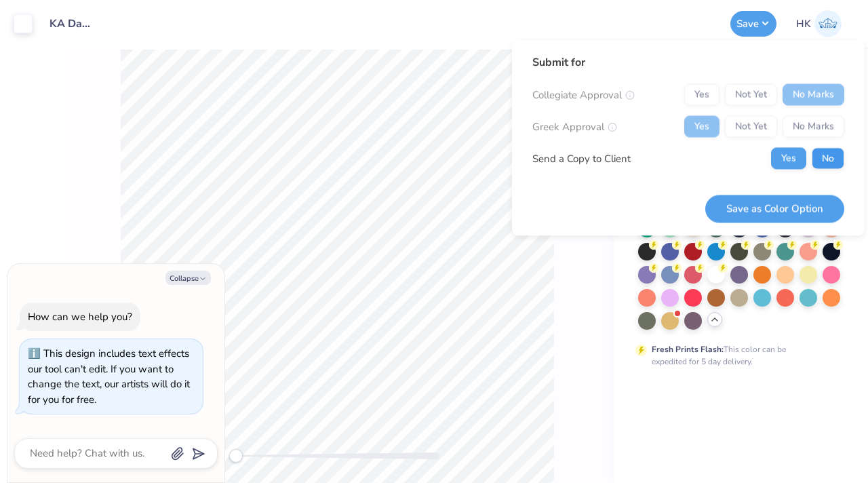 The height and width of the screenshot is (483, 868). Describe the element at coordinates (775, 209) in the screenshot. I see `button: Save as Color Option` at that location.